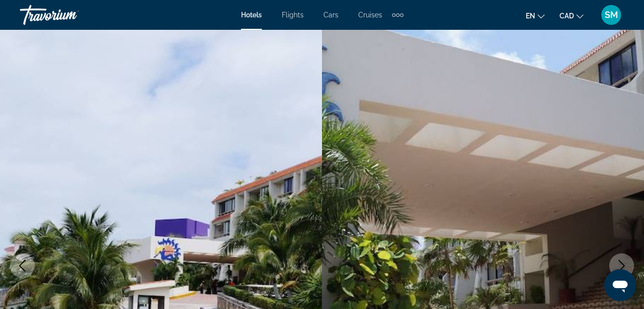  I want to click on button: Change currency, so click(572, 15).